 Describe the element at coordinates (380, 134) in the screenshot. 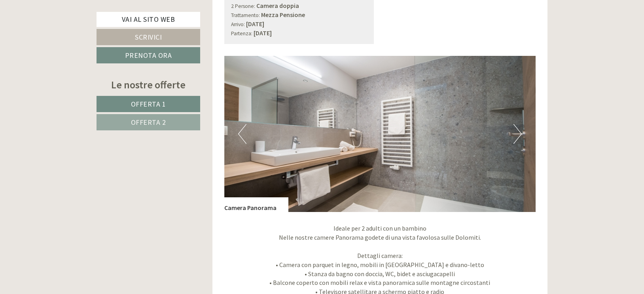

I see `img: image` at that location.